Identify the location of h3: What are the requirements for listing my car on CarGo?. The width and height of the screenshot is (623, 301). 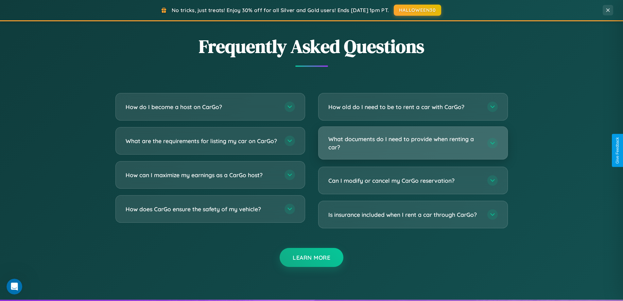
(202, 141).